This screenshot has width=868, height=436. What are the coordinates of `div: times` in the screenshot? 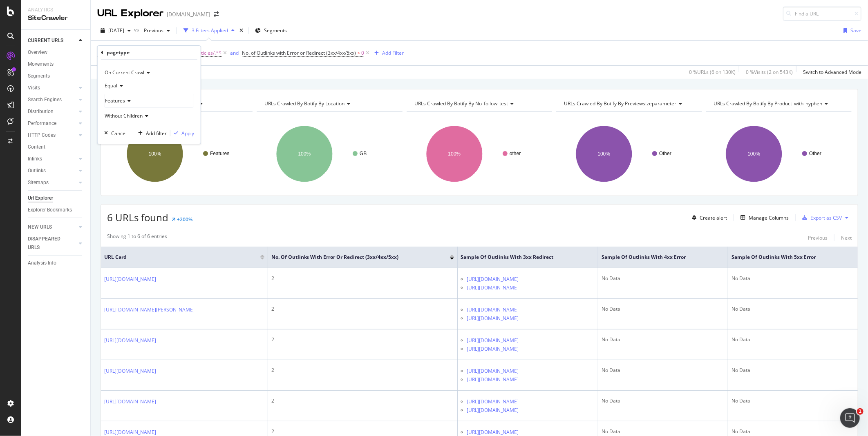 It's located at (241, 31).